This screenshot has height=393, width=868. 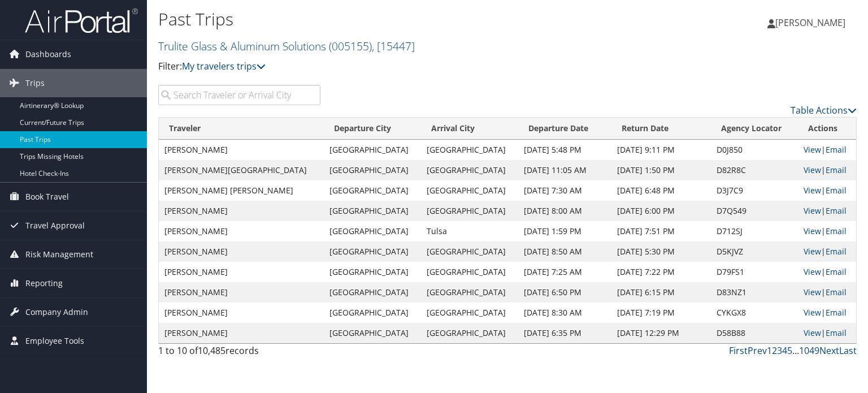 What do you see at coordinates (373, 128) in the screenshot?
I see `th: Departure City: activate to sort column ascending` at bounding box center [373, 128].